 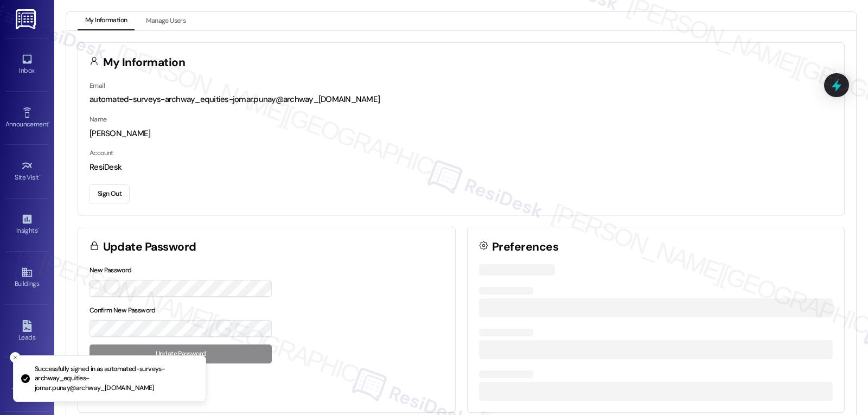 I want to click on a: Site Visit •, so click(x=27, y=171).